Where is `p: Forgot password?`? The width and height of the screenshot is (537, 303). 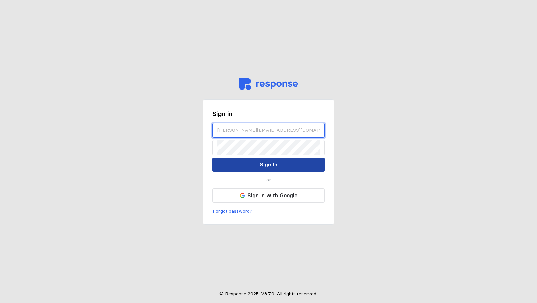 p: Forgot password? is located at coordinates (233, 211).